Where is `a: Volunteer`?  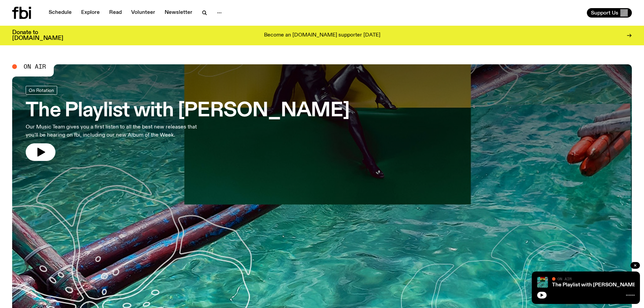
a: Volunteer is located at coordinates (143, 13).